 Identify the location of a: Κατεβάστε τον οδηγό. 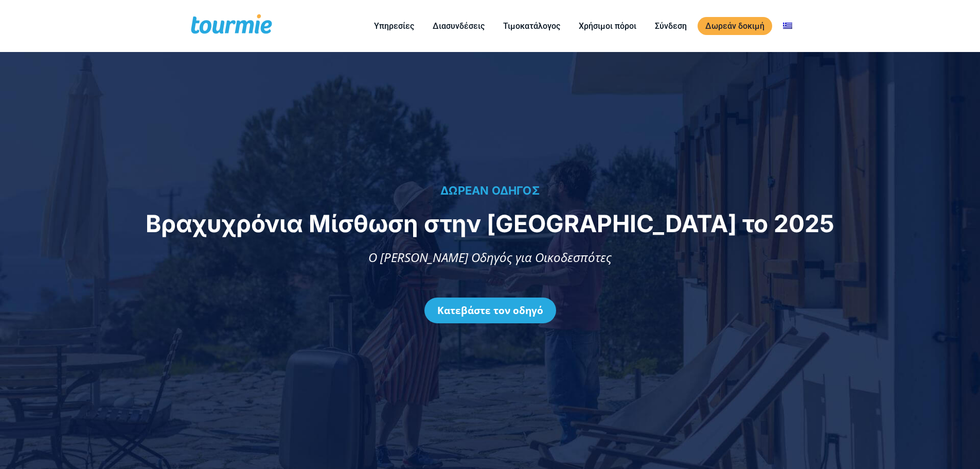
(491, 311).